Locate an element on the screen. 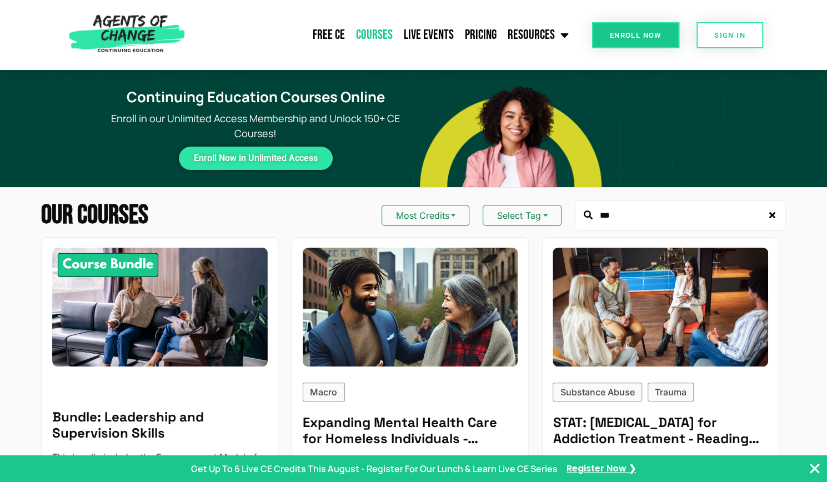 Image resolution: width=827 pixels, height=482 pixels. a: Pricing is located at coordinates (480, 35).